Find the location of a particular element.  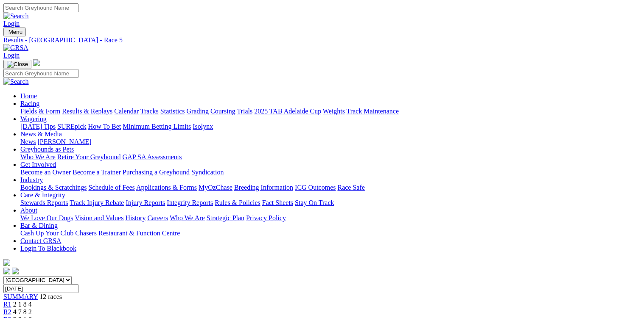

a: Fields & Form is located at coordinates (40, 111).